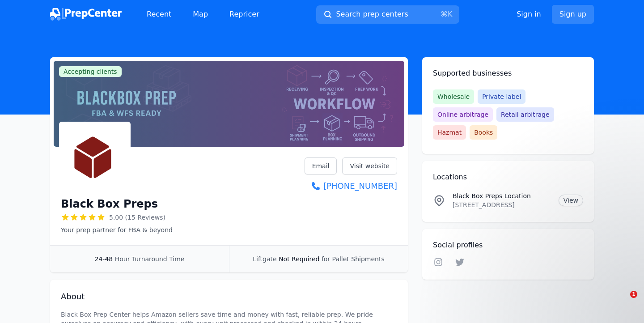 The height and width of the screenshot is (323, 644). What do you see at coordinates (369, 166) in the screenshot?
I see `a: Visit website` at bounding box center [369, 166].